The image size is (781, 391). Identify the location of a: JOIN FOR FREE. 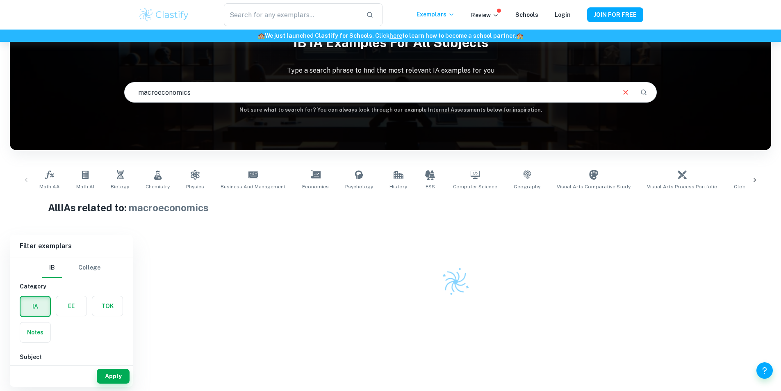
(615, 15).